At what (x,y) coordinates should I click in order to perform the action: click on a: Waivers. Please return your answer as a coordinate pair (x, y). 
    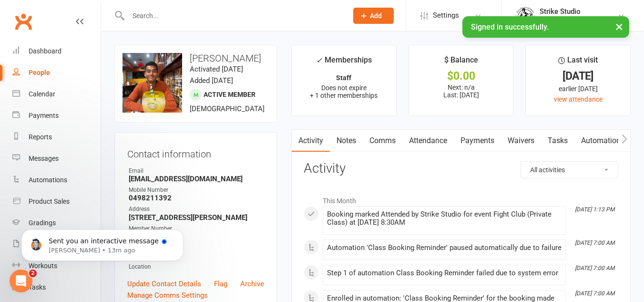
    Looking at the image, I should click on (521, 141).